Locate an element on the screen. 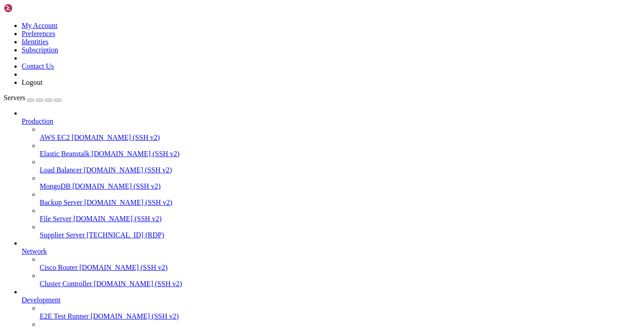 This screenshot has height=329, width=644. span: Load Balancer is located at coordinates (61, 170).